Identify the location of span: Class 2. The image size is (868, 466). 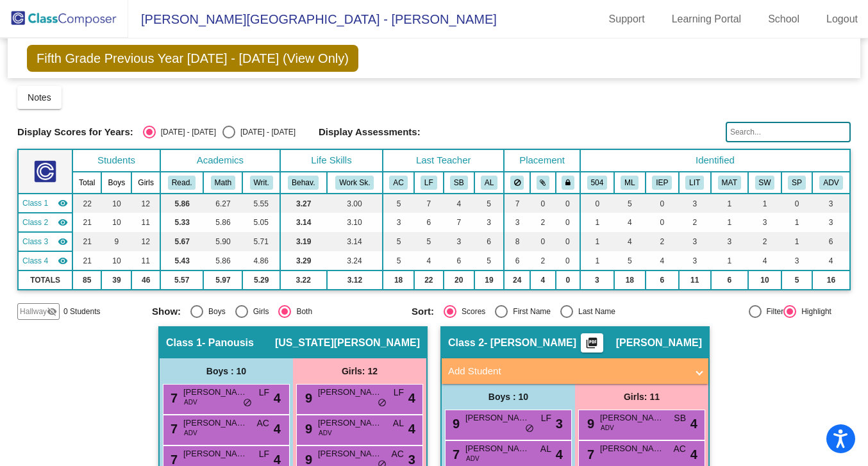
(466, 343).